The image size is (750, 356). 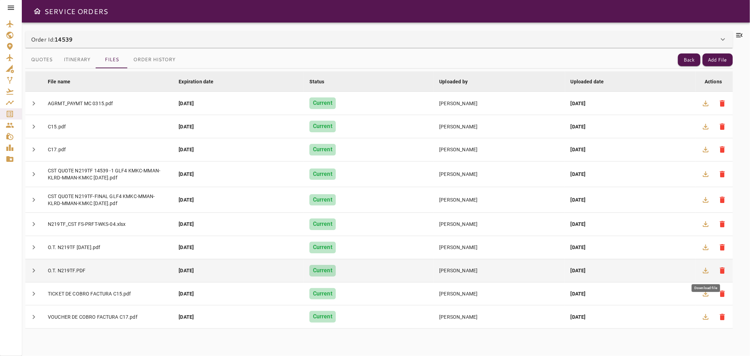 I want to click on span: Expiration date, so click(x=200, y=82).